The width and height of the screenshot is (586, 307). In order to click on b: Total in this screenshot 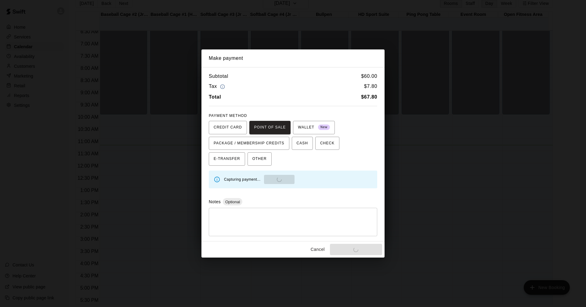, I will do `click(215, 97)`.